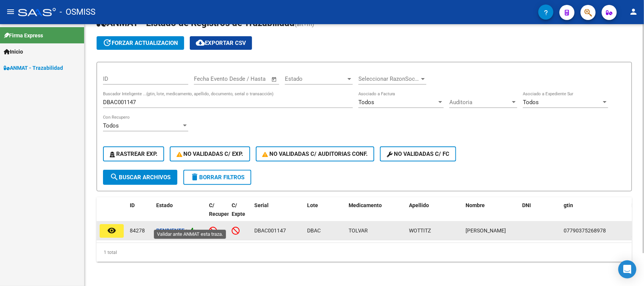 The width and height of the screenshot is (644, 286). I want to click on button: No Validadas c/ Auditorias Conf., so click(315, 154).